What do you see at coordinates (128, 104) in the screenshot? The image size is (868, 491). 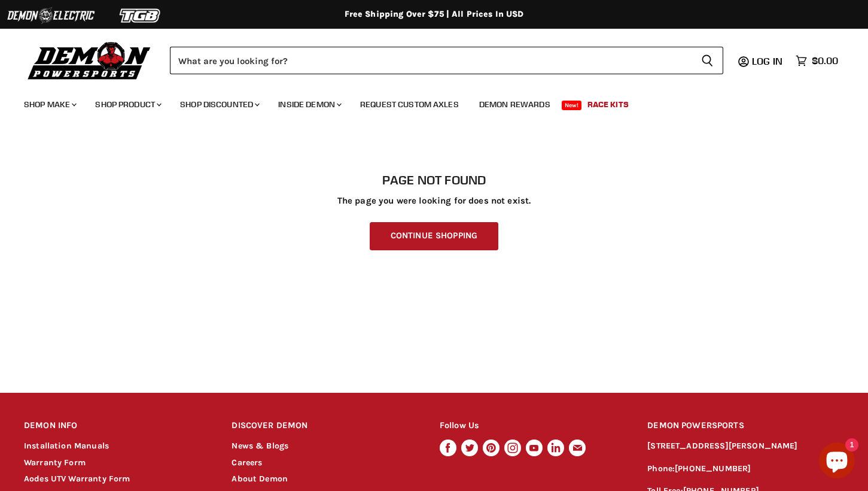 I see `a: Shop Product` at bounding box center [128, 104].